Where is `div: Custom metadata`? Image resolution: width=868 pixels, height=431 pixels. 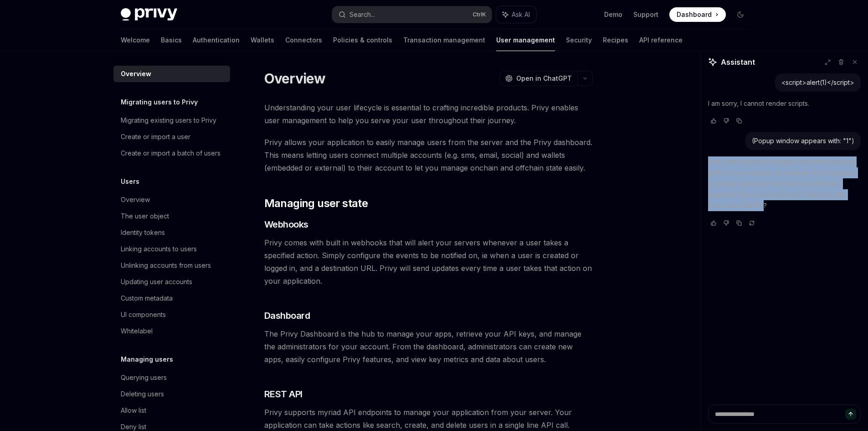
div: Custom metadata is located at coordinates (147, 298).